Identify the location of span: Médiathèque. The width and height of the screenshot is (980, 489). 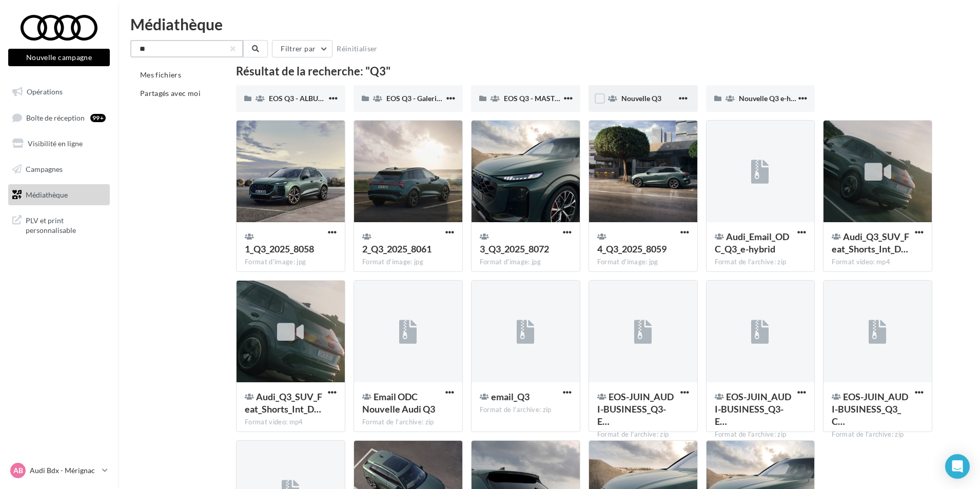
(47, 194).